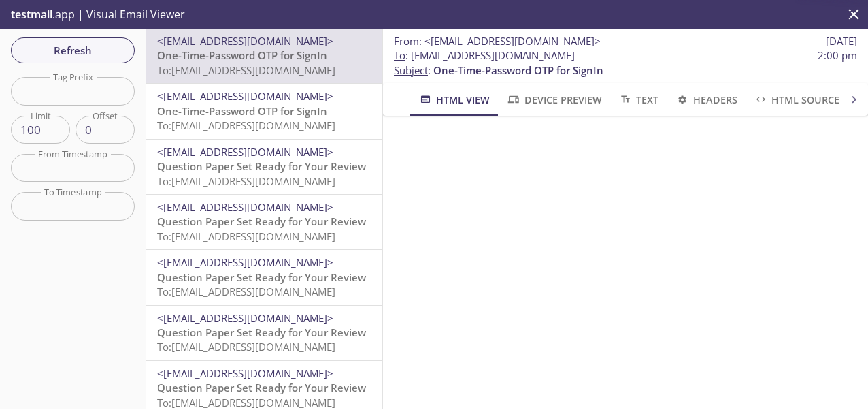 Image resolution: width=868 pixels, height=410 pixels. I want to click on span: Text, so click(638, 100).